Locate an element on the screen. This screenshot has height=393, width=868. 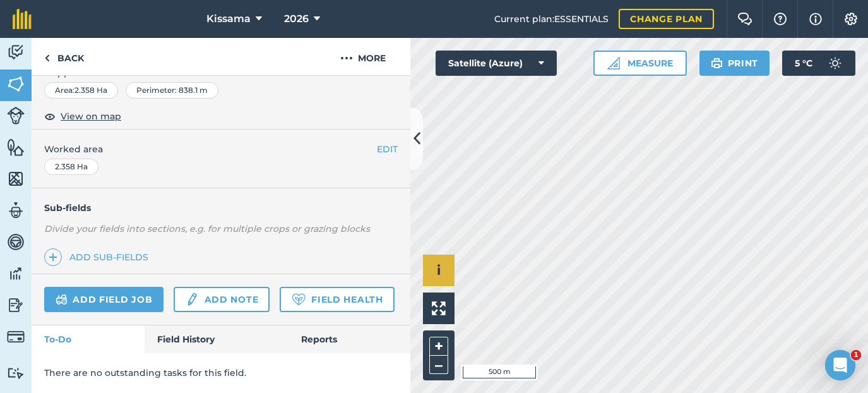
a: Field Health is located at coordinates (337, 299).